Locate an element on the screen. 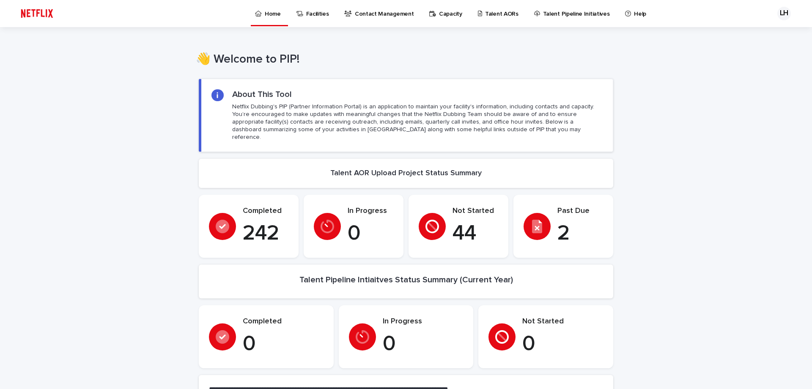 The width and height of the screenshot is (812, 389). p: Netflix Dubbing's PIP (Partner Information Portal) is an application to maintain your facility's ... is located at coordinates (417, 122).